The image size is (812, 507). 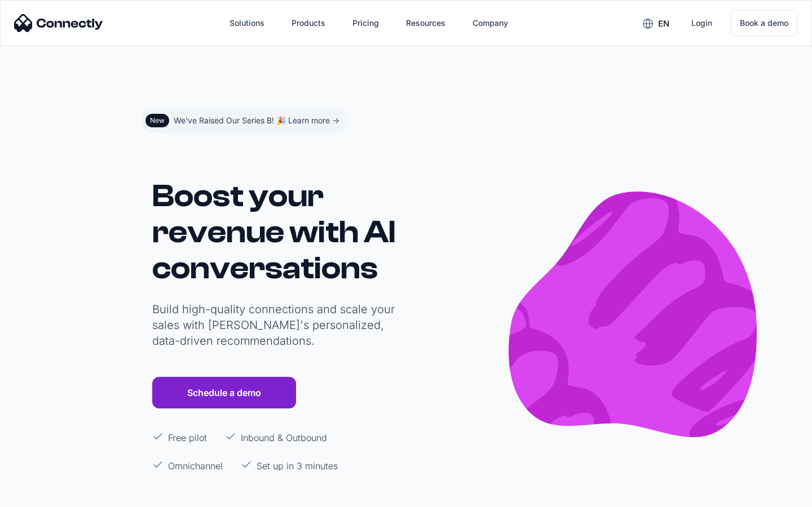 I want to click on a: Pricing, so click(x=365, y=23).